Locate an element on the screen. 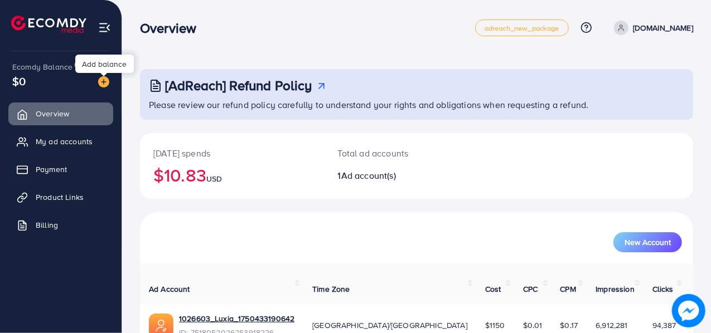 The height and width of the screenshot is (333, 711). span: Clicks is located at coordinates (663, 289).